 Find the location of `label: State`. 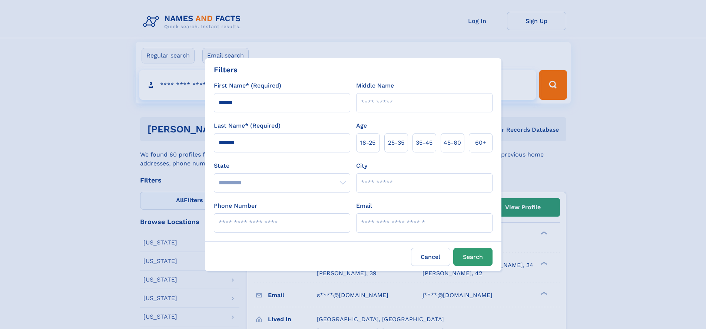

label: State is located at coordinates (282, 166).